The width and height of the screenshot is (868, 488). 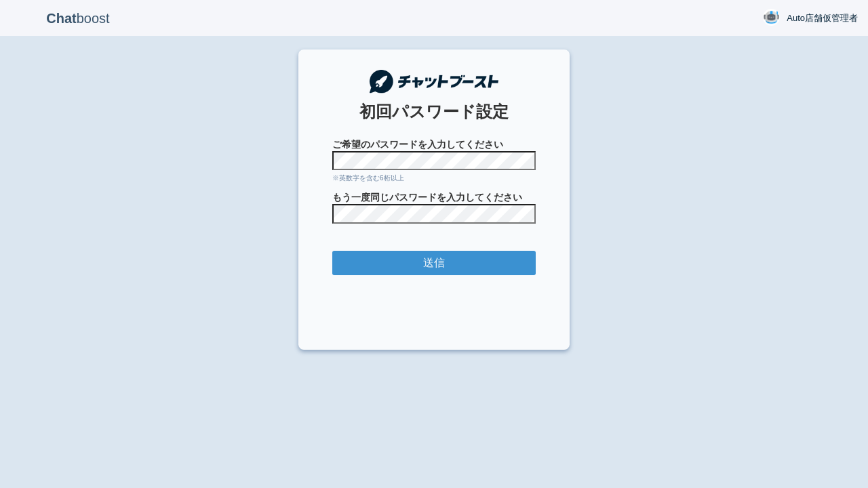 What do you see at coordinates (61, 18) in the screenshot?
I see `b: Chat` at bounding box center [61, 18].